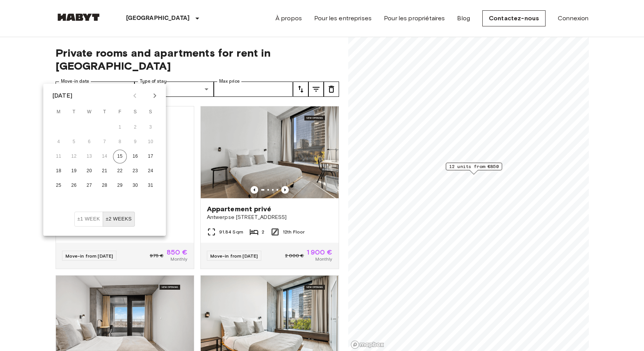 The height and width of the screenshot is (351, 644). Describe the element at coordinates (263, 232) in the screenshot. I see `span: 2` at that location.